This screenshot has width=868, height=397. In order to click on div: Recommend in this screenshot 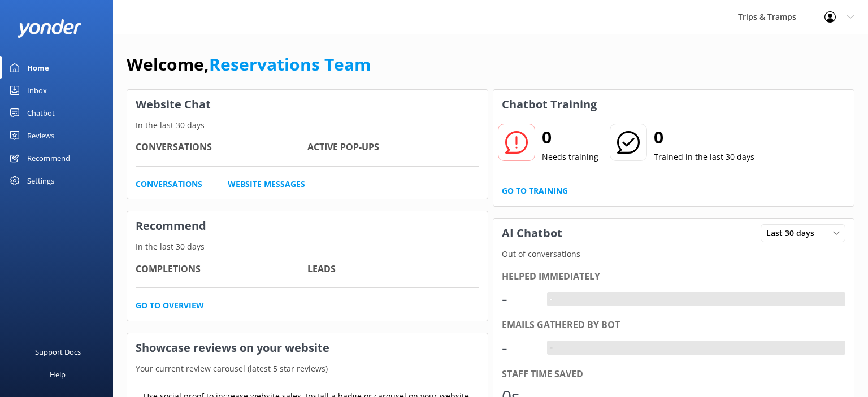, I will do `click(49, 158)`.